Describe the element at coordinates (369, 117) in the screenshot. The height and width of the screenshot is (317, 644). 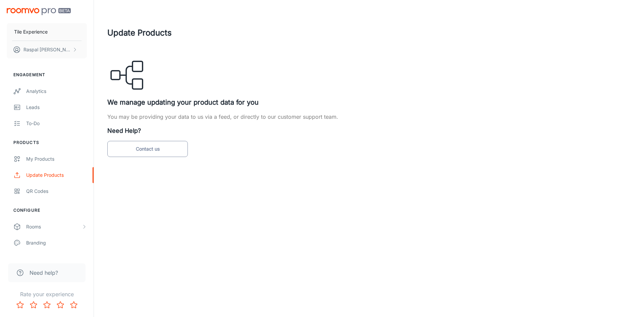
I see `p: You may be providing your data to us via a feed, or directly to our customer support team.` at that location.